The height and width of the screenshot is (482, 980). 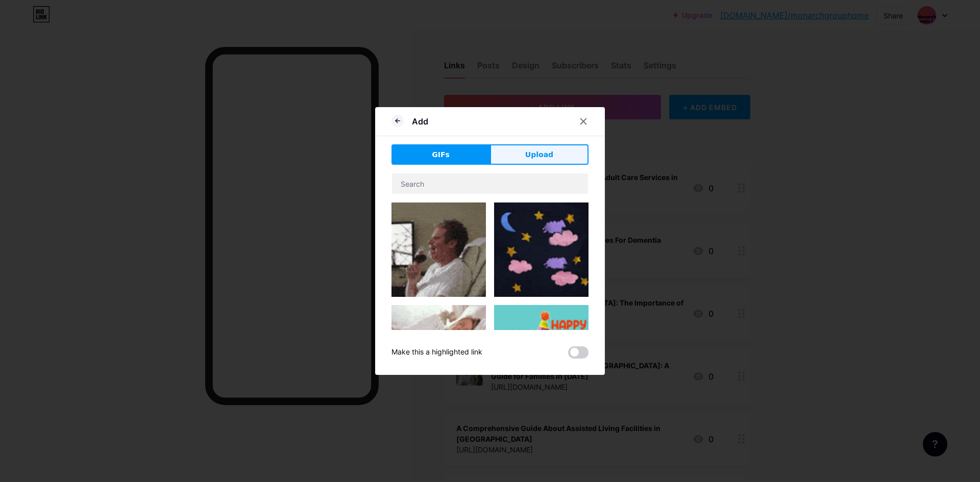 I want to click on span: GIFs, so click(x=440, y=155).